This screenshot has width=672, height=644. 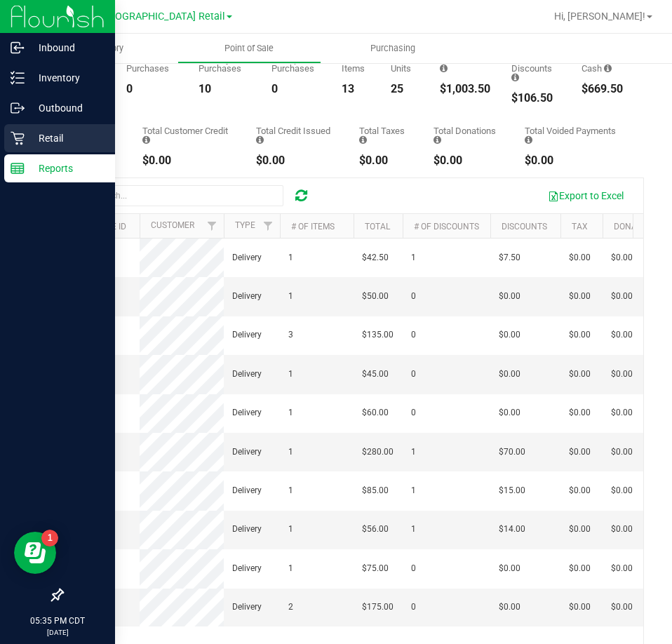 What do you see at coordinates (376, 412) in the screenshot?
I see `span: $60.00` at bounding box center [376, 412].